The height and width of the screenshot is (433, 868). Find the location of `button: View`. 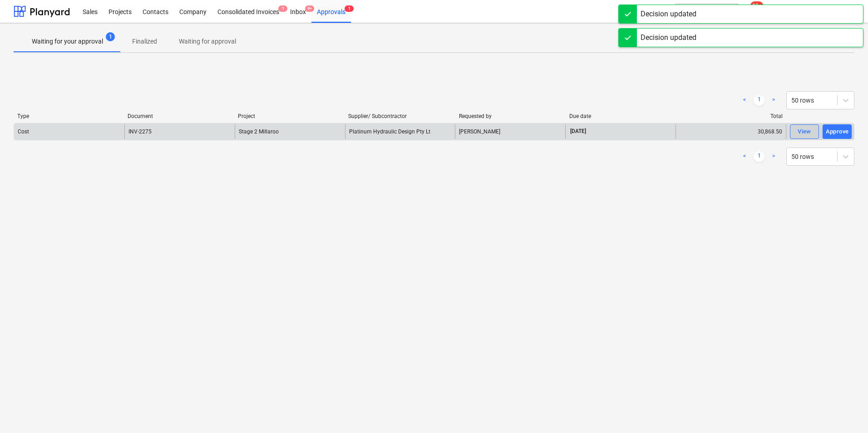

button: View is located at coordinates (805, 132).